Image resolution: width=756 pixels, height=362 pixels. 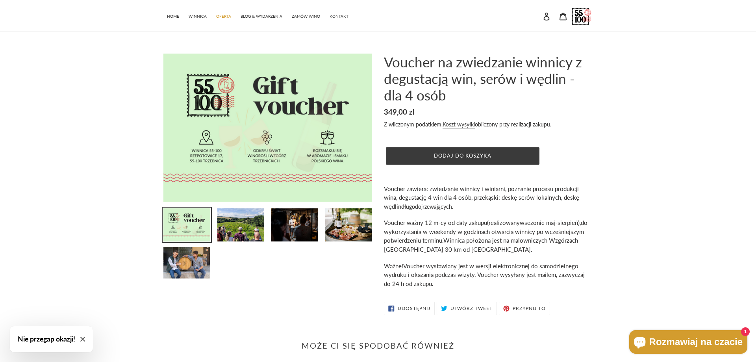 What do you see at coordinates (378, 345) in the screenshot?
I see `h2: Może Ci się spodobać również` at bounding box center [378, 345].